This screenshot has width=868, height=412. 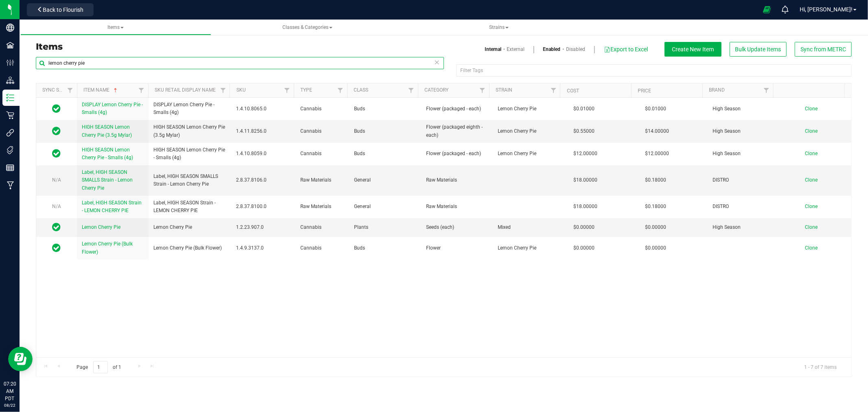 What do you see at coordinates (626, 50) in the screenshot?
I see `button: Export to Excel` at bounding box center [626, 50].